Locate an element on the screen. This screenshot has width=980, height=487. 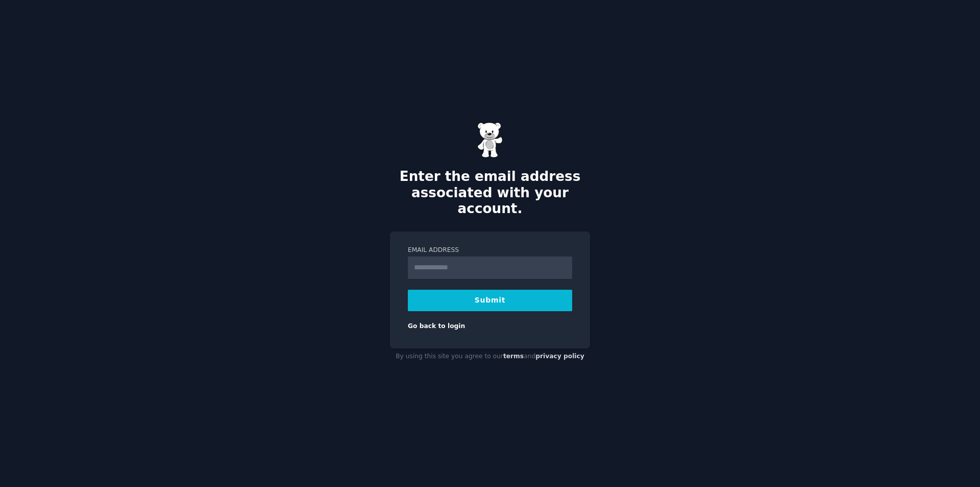
h2: Enter the email address associated with your account. is located at coordinates (490, 192).